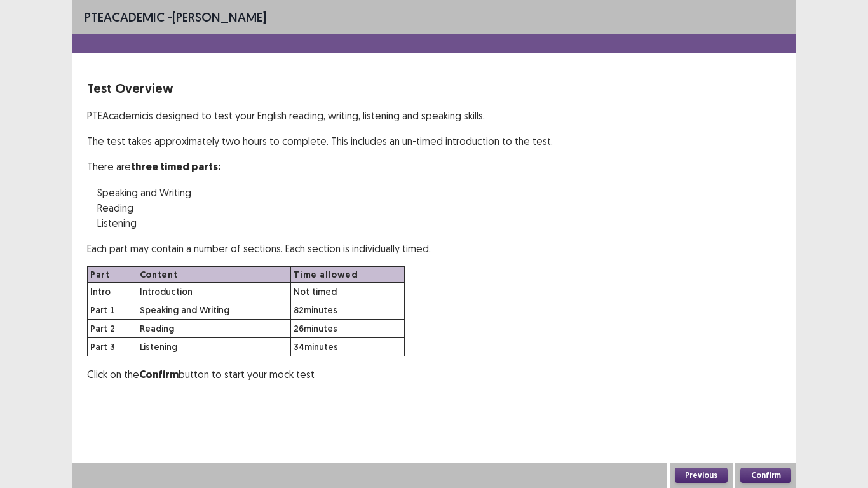 This screenshot has width=868, height=488. What do you see at coordinates (159, 374) in the screenshot?
I see `strong: Confirm` at bounding box center [159, 374].